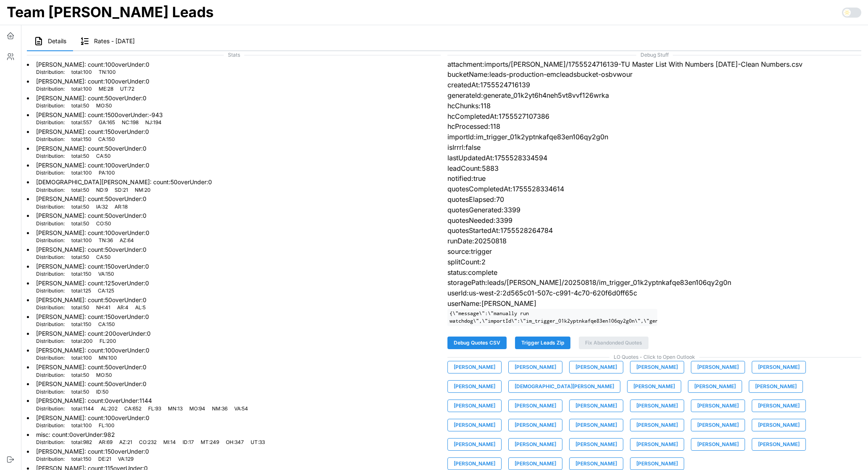 The width and height of the screenshot is (868, 470). I want to click on p: generateId:generate_01k2yt6h4neh5vt8vvf126wrka, so click(655, 95).